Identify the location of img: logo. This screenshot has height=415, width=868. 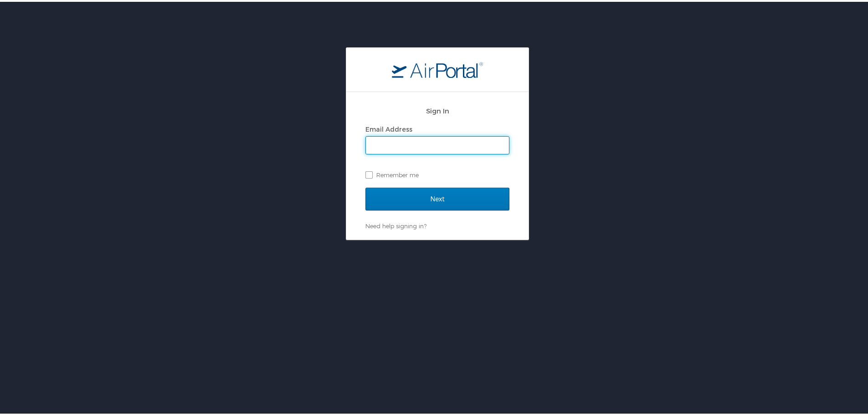
(438, 68).